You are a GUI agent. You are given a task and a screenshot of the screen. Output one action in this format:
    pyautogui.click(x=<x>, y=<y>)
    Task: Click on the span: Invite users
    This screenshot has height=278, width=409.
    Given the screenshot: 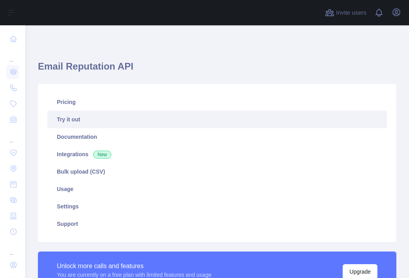 What is the action you would take?
    pyautogui.click(x=351, y=13)
    